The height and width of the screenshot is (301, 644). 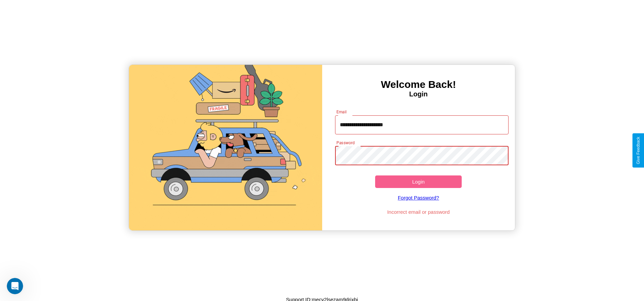 I want to click on p: Incorrect email or password, so click(x=418, y=212).